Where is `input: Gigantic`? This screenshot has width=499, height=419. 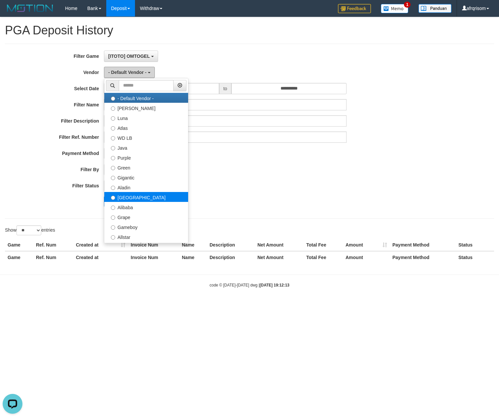
input: Gigantic is located at coordinates (113, 178).